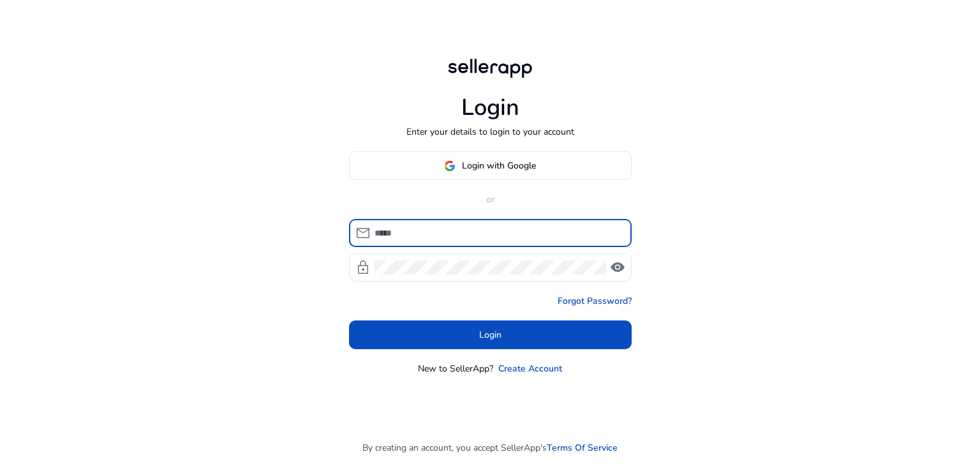 Image resolution: width=980 pixels, height=466 pixels. Describe the element at coordinates (582, 447) in the screenshot. I see `a: Terms Of Service` at that location.